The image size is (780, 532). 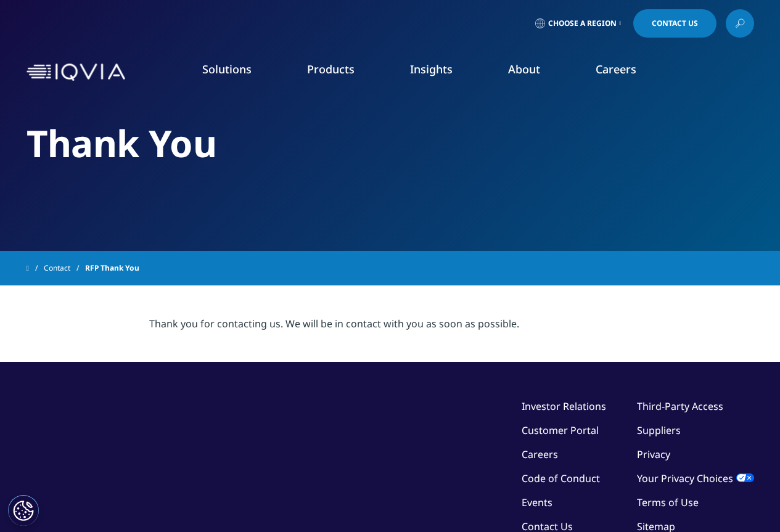 What do you see at coordinates (564, 406) in the screenshot?
I see `a: Investor Relations` at bounding box center [564, 406].